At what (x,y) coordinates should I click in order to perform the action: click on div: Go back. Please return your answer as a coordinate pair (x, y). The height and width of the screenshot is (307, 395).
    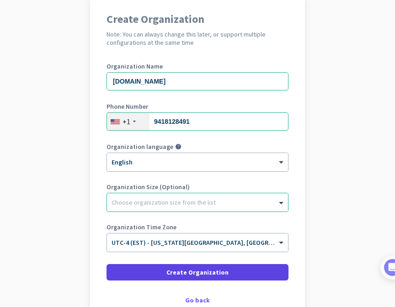
    Looking at the image, I should click on (197, 300).